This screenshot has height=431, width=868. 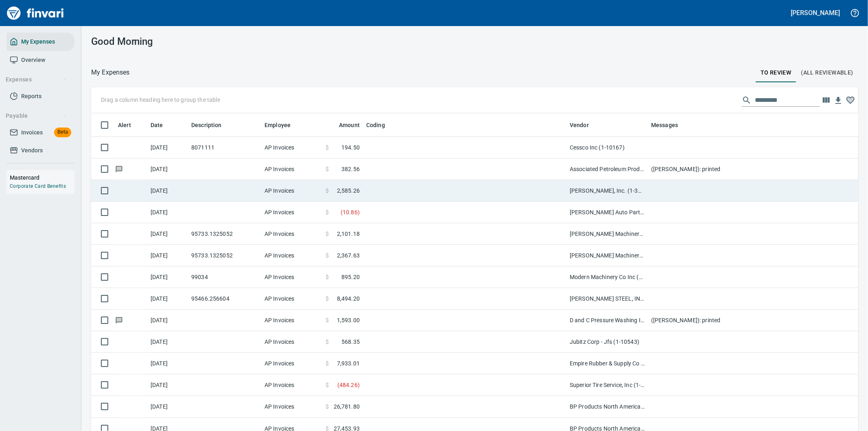 I want to click on span: Beta, so click(x=63, y=132).